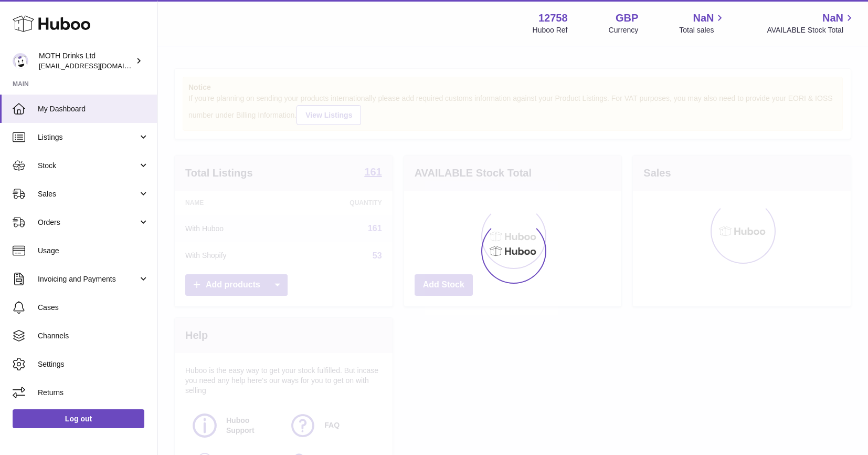  What do you see at coordinates (86, 61) in the screenshot?
I see `div: MOTH Drinks Ltd` at bounding box center [86, 61].